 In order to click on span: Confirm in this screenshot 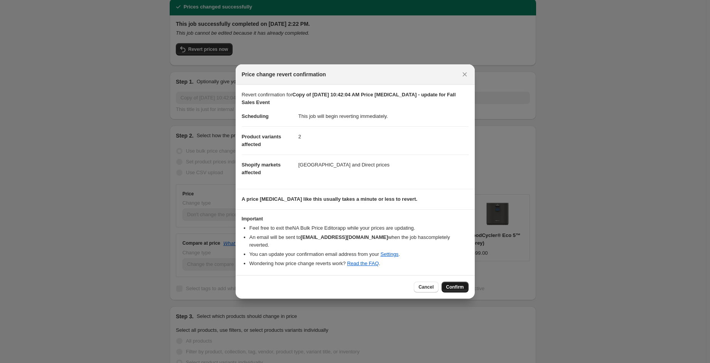, I will do `click(455, 287)`.